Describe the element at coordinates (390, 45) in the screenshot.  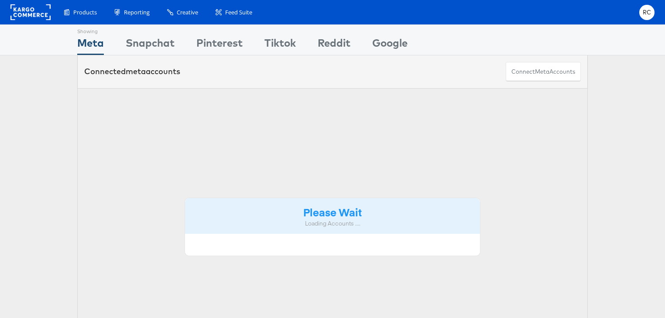
I see `div: Google` at that location.